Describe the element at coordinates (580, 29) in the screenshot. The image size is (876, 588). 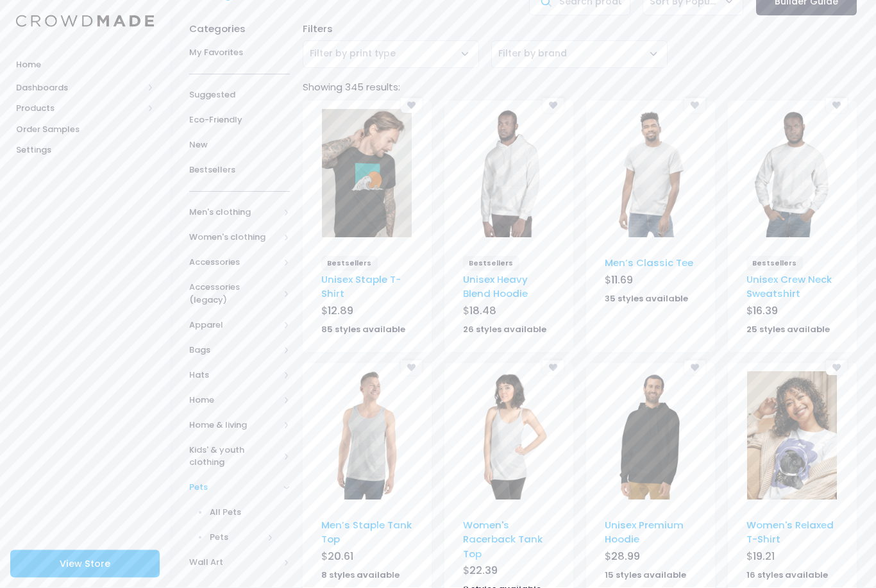
I see `div: Filters` at that location.